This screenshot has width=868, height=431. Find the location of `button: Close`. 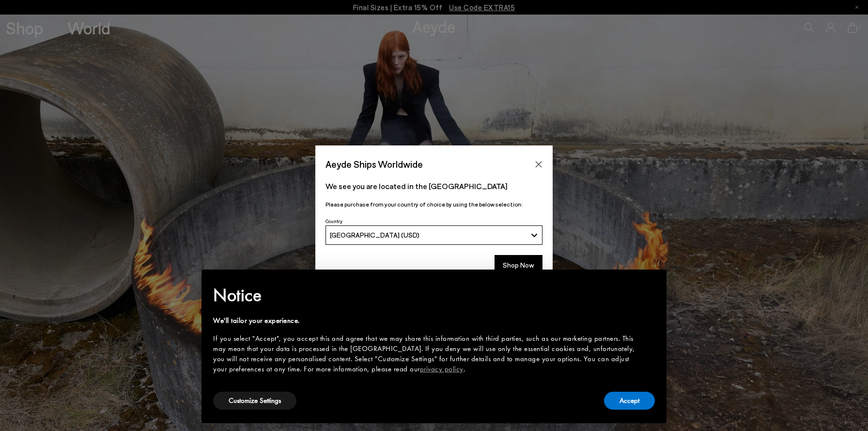

button: Close is located at coordinates (539, 164).